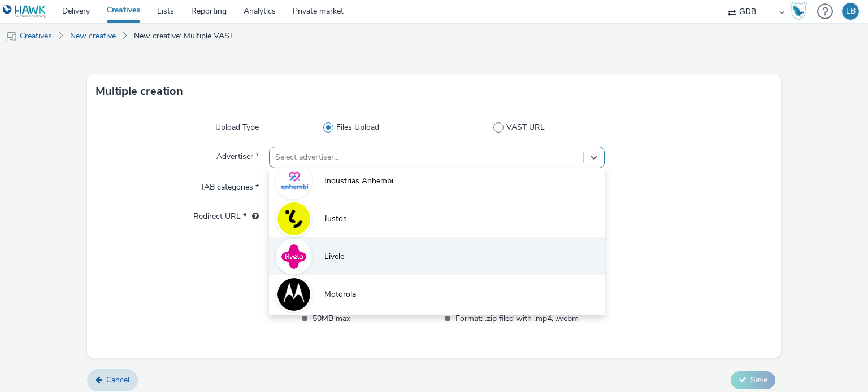 This screenshot has width=868, height=392. Describe the element at coordinates (850, 12) in the screenshot. I see `div: LB` at that location.